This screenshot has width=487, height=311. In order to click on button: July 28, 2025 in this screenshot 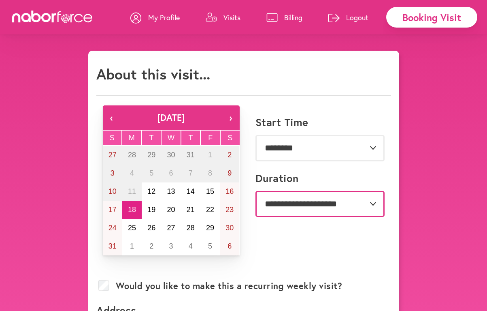, I will do `click(132, 155)`.